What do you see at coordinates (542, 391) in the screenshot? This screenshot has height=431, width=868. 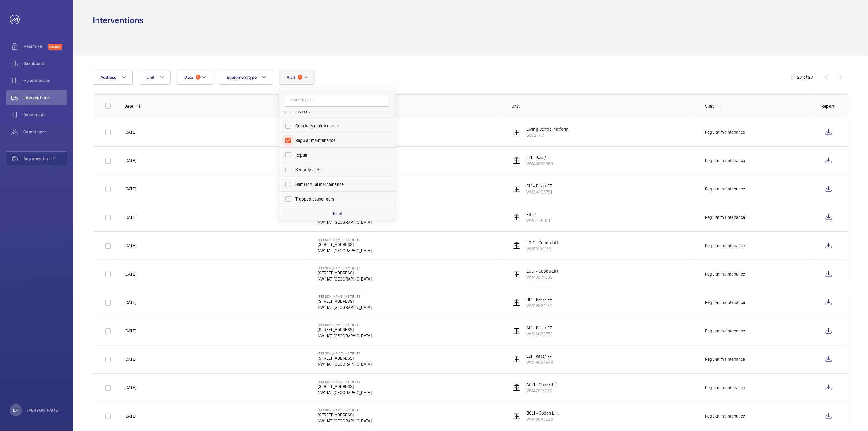 I see `p: WM42918080` at bounding box center [542, 391].